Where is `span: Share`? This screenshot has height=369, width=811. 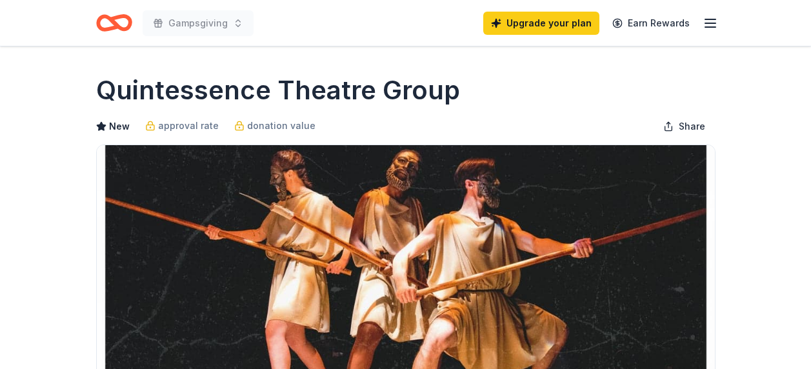 span: Share is located at coordinates (691, 126).